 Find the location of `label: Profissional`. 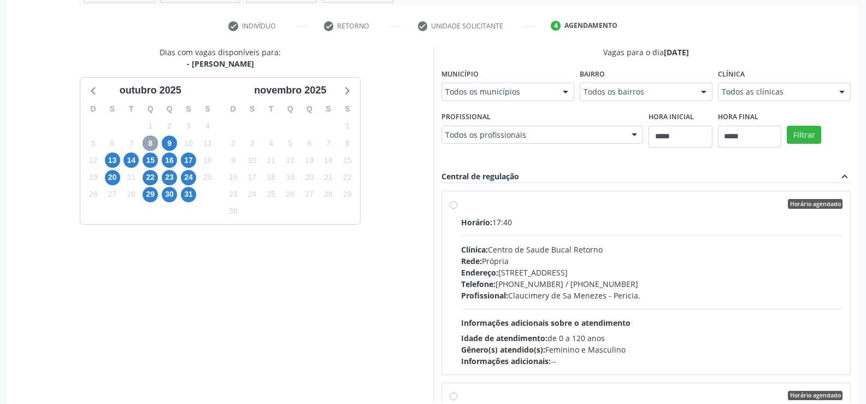

label: Profissional is located at coordinates (466, 117).